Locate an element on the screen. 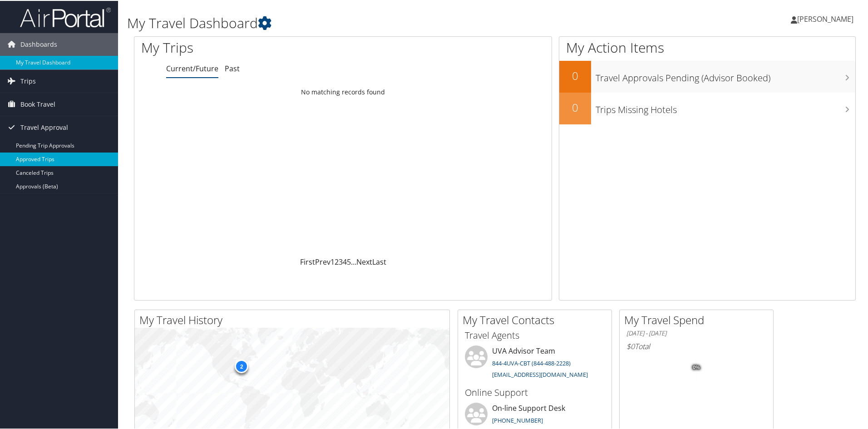  h3: Trips Missing Hotels is located at coordinates (725, 107).